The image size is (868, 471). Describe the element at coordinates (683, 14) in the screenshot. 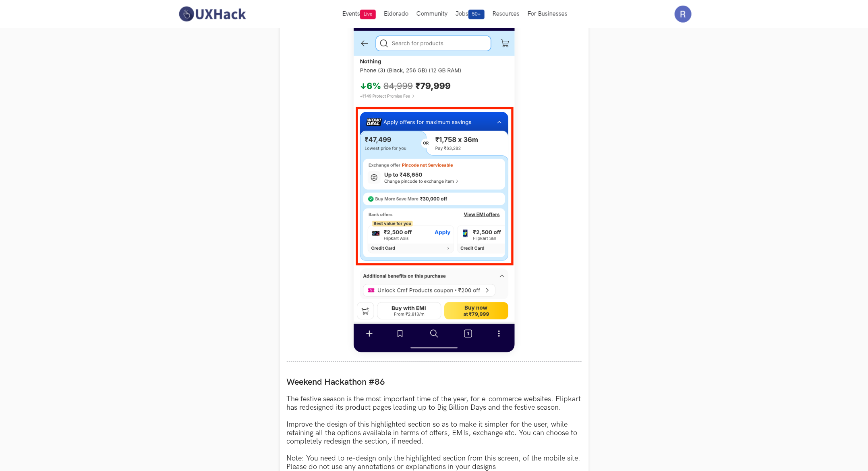

I see `img: Your profile pic` at that location.